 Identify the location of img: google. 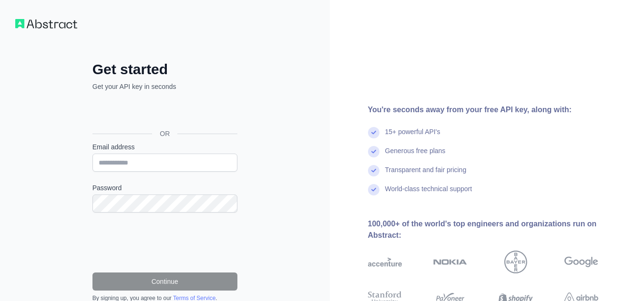
(581, 262).